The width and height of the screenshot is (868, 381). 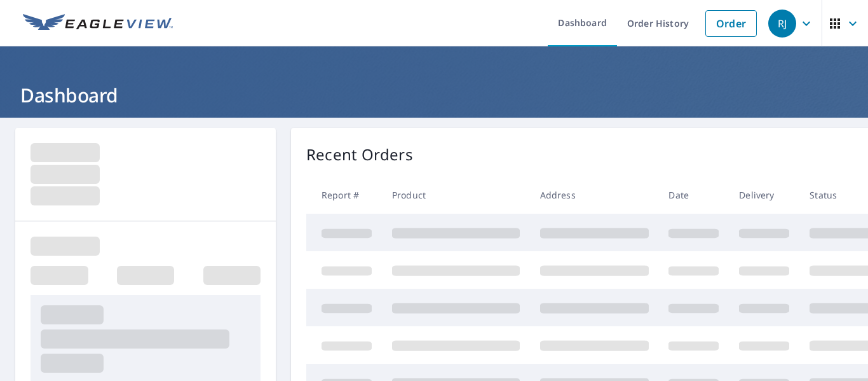 I want to click on th: Delivery, so click(x=764, y=194).